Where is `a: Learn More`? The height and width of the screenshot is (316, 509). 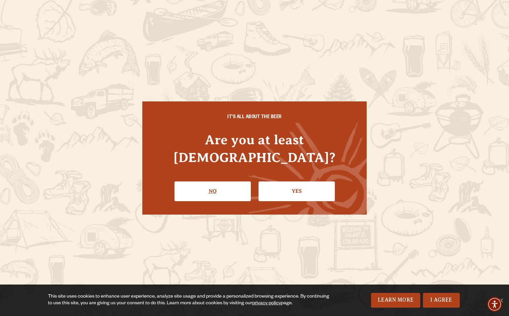 a: Learn More is located at coordinates (395, 300).